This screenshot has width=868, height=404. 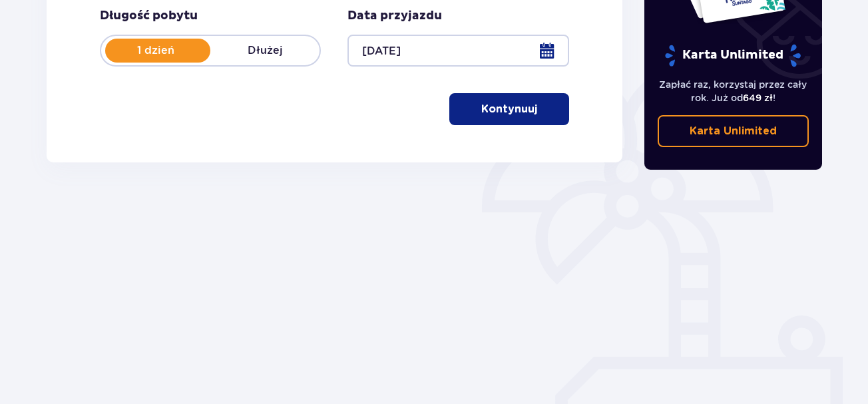 What do you see at coordinates (509, 109) in the screenshot?
I see `button: Kontynuuj` at bounding box center [509, 109].